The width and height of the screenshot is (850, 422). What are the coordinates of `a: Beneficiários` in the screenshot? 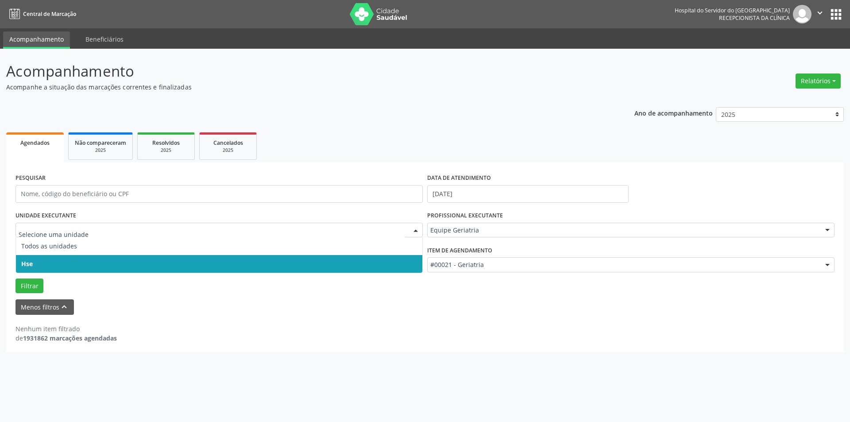 It's located at (105, 39).